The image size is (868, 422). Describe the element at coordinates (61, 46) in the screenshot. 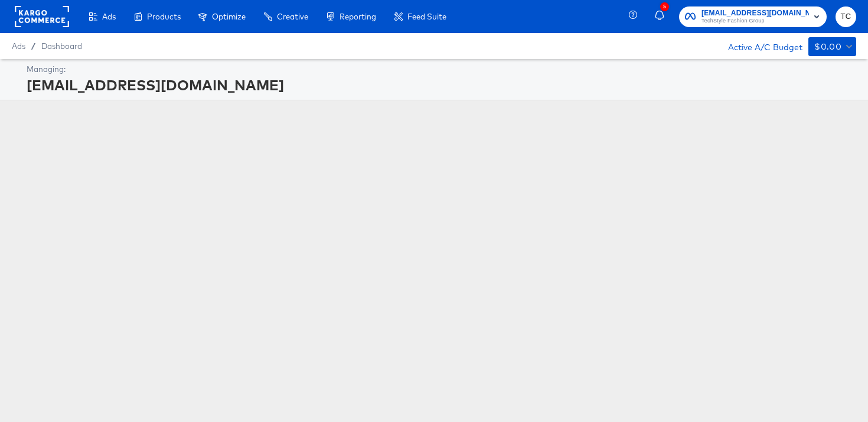

I see `a: Dashboard` at that location.